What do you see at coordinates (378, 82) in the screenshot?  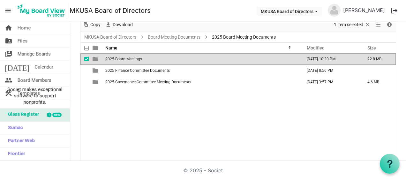 I see `td: 4.6 MB is template cell column header Size` at bounding box center [378, 82].